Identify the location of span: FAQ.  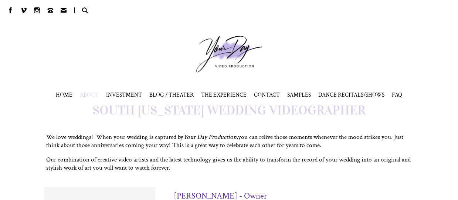
(397, 95).